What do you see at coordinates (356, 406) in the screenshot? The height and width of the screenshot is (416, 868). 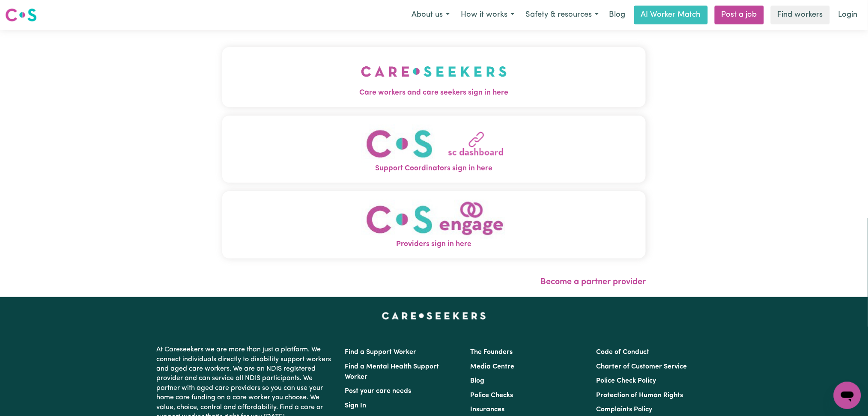 I see `a: Sign In` at bounding box center [356, 406].